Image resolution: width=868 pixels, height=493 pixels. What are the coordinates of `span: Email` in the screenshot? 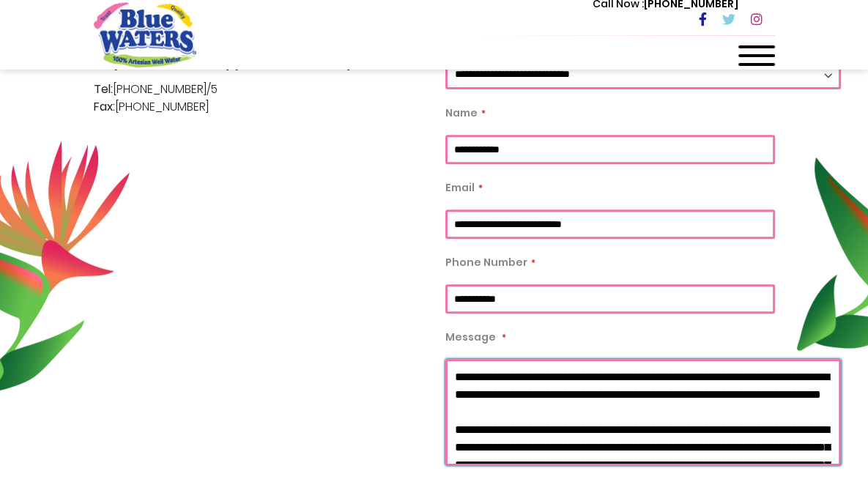 It's located at (460, 187).